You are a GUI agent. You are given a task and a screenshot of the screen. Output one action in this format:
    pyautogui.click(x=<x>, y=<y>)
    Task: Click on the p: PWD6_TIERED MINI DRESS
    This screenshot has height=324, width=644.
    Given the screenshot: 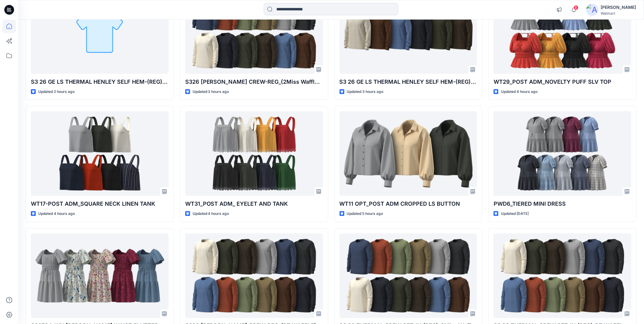 What is the action you would take?
    pyautogui.click(x=563, y=204)
    